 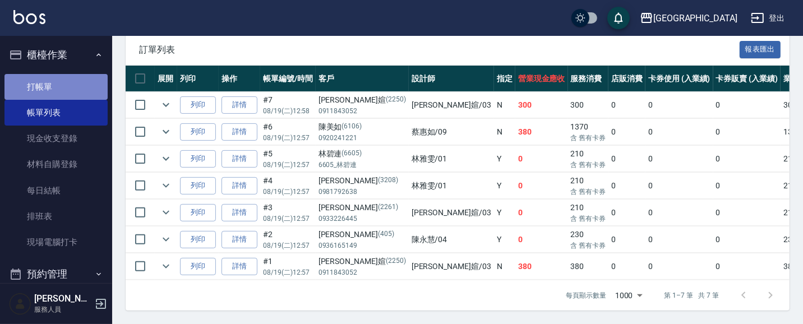 I want to click on td: 300, so click(x=588, y=105).